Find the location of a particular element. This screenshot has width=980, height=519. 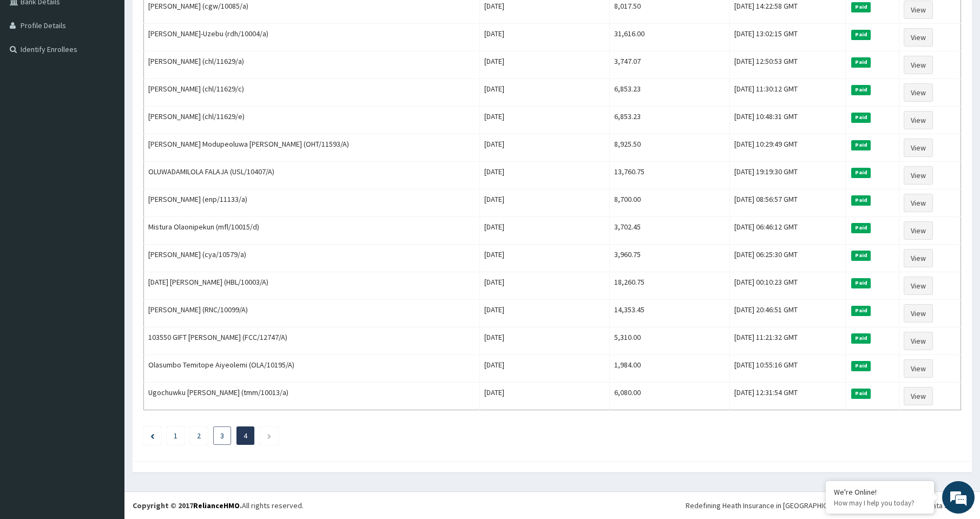

a: Next page is located at coordinates (269, 435).